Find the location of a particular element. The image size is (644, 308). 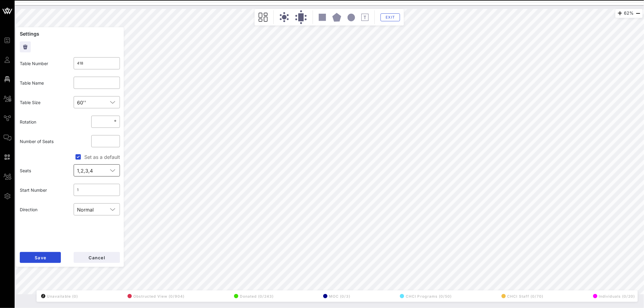

span: Save is located at coordinates (40, 257).